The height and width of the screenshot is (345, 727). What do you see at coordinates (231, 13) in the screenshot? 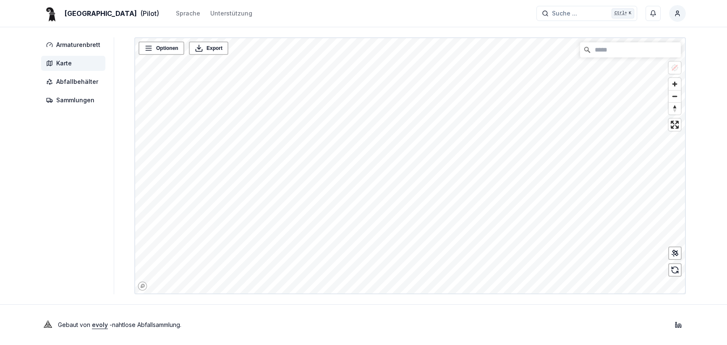
I see `a: Unterstützung` at bounding box center [231, 13].